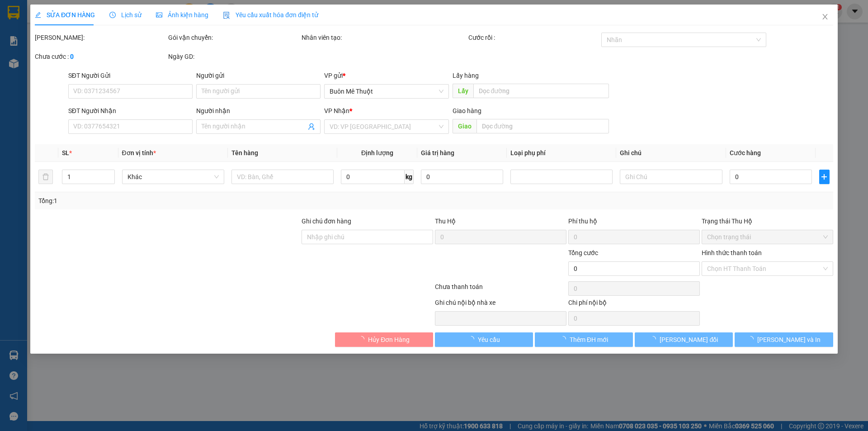  I want to click on span: SỬA ĐƠN HÀNG, so click(64, 15).